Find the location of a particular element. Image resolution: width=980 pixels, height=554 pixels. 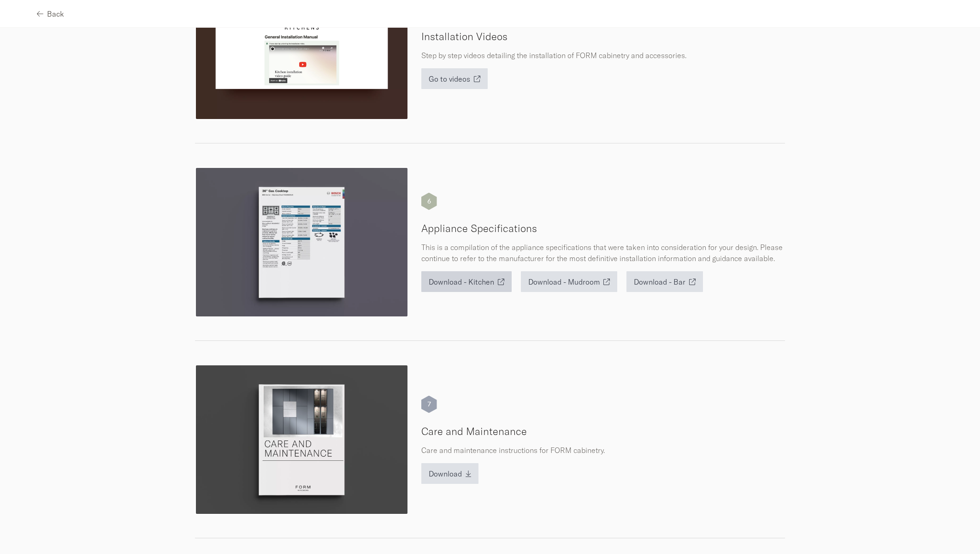

button: Download - Kitchen is located at coordinates (466, 282).